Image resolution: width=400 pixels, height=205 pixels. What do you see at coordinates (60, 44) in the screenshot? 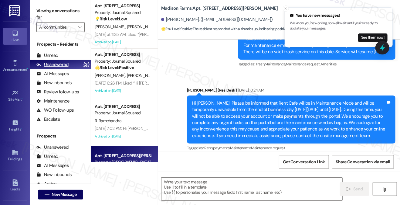
I see `div: Prospects + Residents` at bounding box center [60, 44].